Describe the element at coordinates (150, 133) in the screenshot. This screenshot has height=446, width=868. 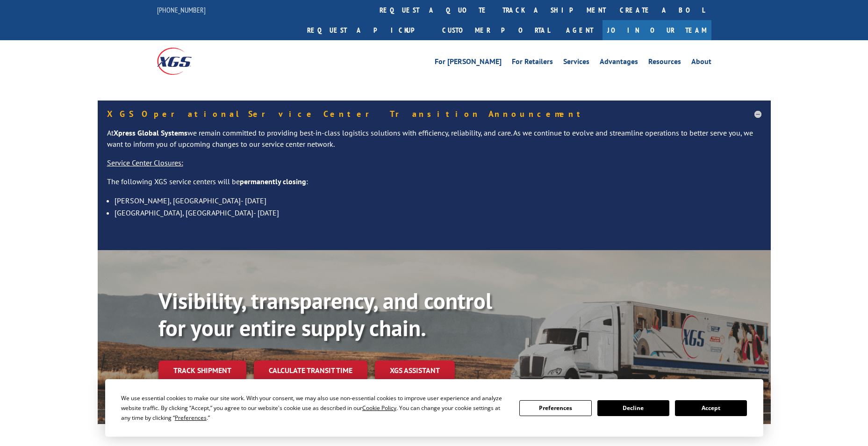
I see `strong: Xpress Global Systems` at that location.